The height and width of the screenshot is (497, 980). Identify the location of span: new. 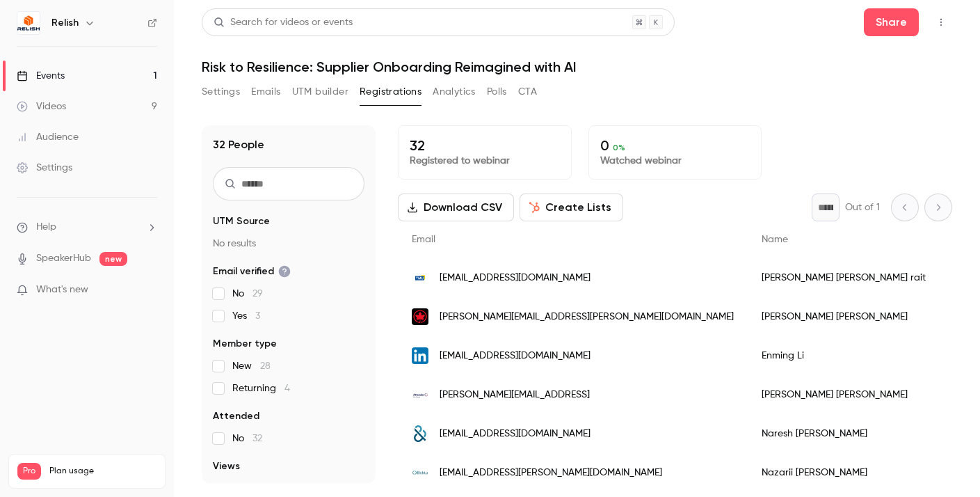
(114, 259).